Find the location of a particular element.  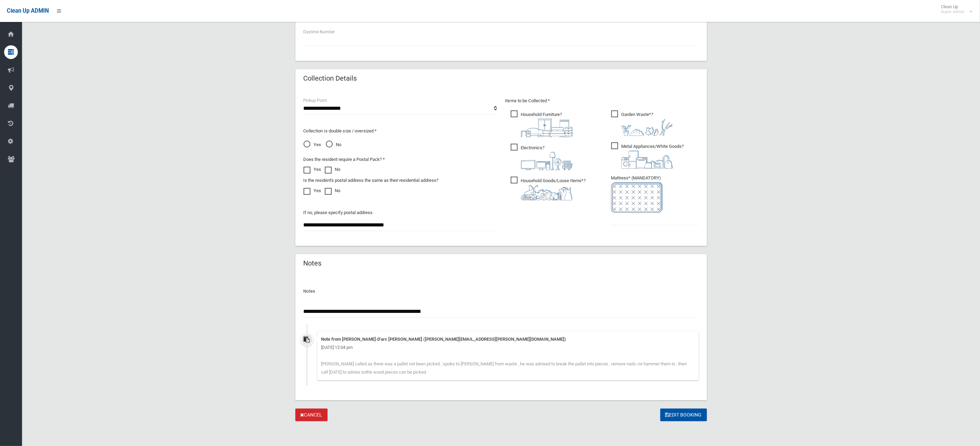

a: Cancel is located at coordinates (311, 414).